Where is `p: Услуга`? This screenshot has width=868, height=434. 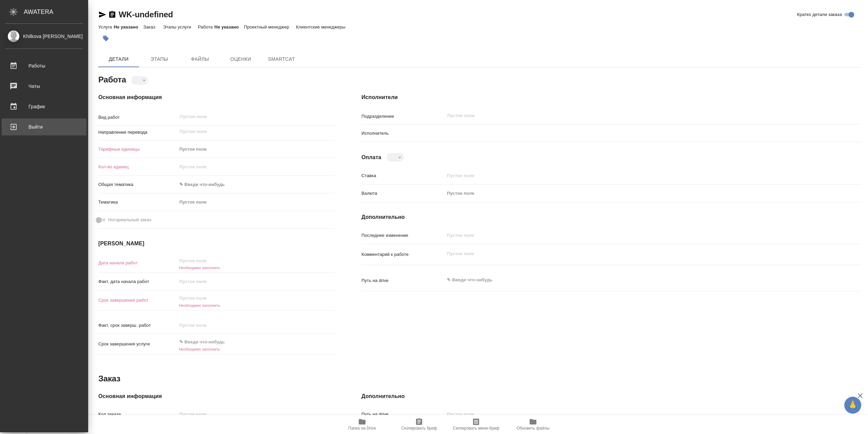 p: Услуга is located at coordinates (106, 27).